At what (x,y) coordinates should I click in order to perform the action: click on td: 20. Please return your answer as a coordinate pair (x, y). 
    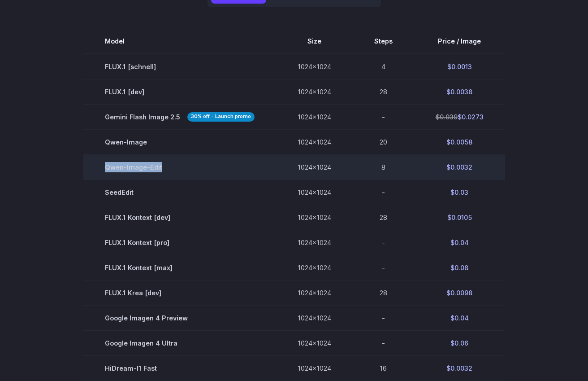
    Looking at the image, I should click on (383, 142).